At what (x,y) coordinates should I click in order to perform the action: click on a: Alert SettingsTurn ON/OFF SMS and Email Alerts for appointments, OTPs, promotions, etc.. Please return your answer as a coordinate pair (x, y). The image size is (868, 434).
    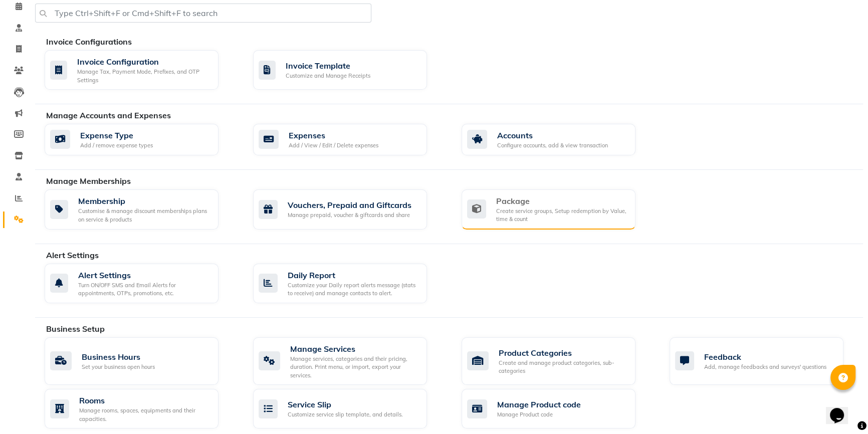
    Looking at the image, I should click on (141, 283).